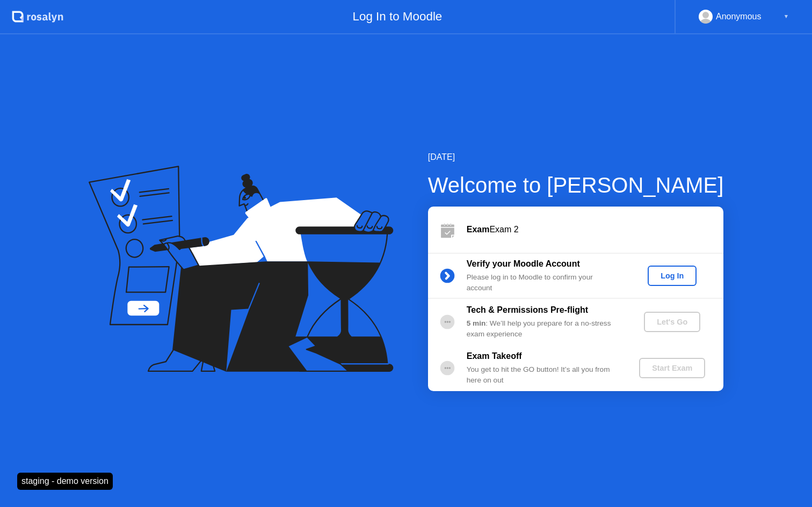 This screenshot has width=812, height=507. Describe the element at coordinates (478, 229) in the screenshot. I see `b: Exam` at that location.